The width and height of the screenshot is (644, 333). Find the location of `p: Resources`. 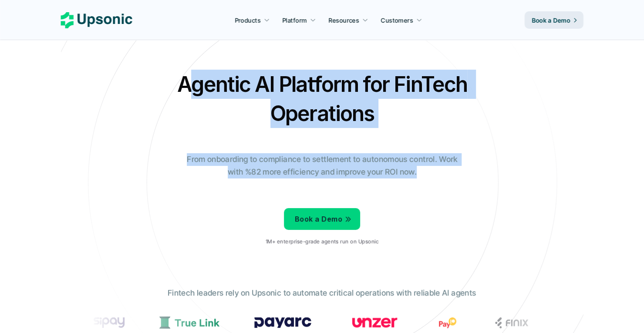

p: Resources is located at coordinates (344, 20).